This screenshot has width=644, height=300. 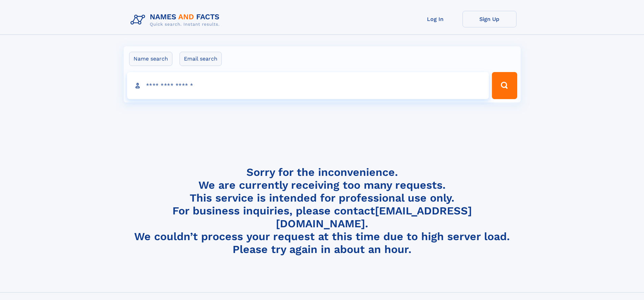 I want to click on img: Logo Names and Facts, so click(x=177, y=20).